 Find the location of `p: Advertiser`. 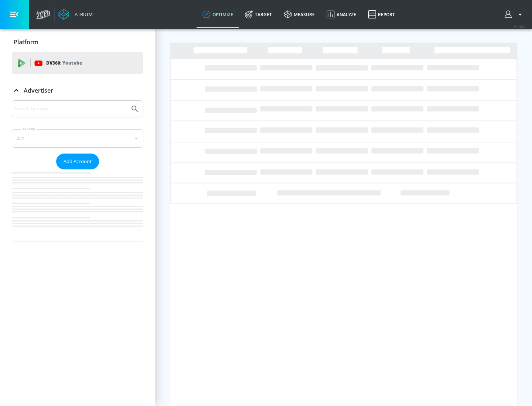

p: Advertiser is located at coordinates (38, 90).